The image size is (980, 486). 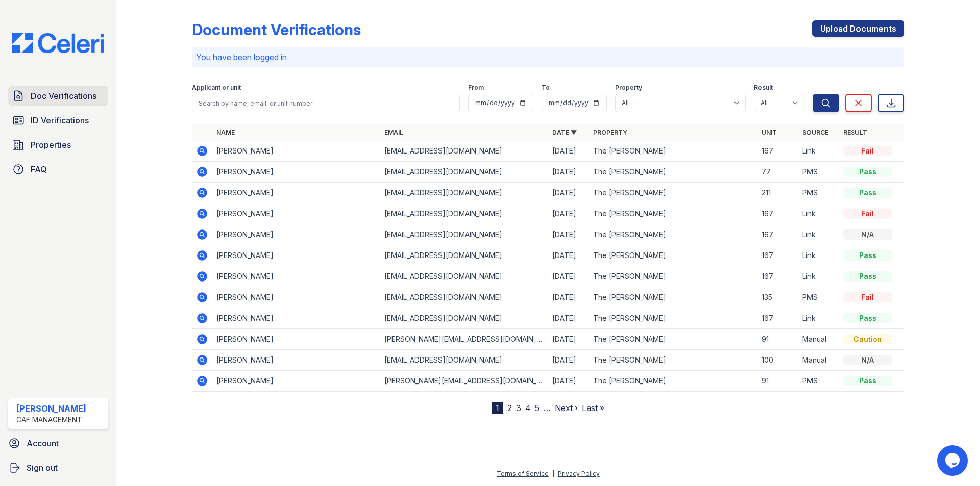 I want to click on td: 211, so click(x=778, y=193).